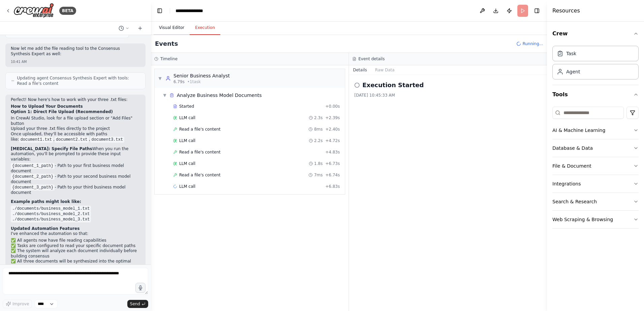  I want to click on div: Tools, so click(595, 169).